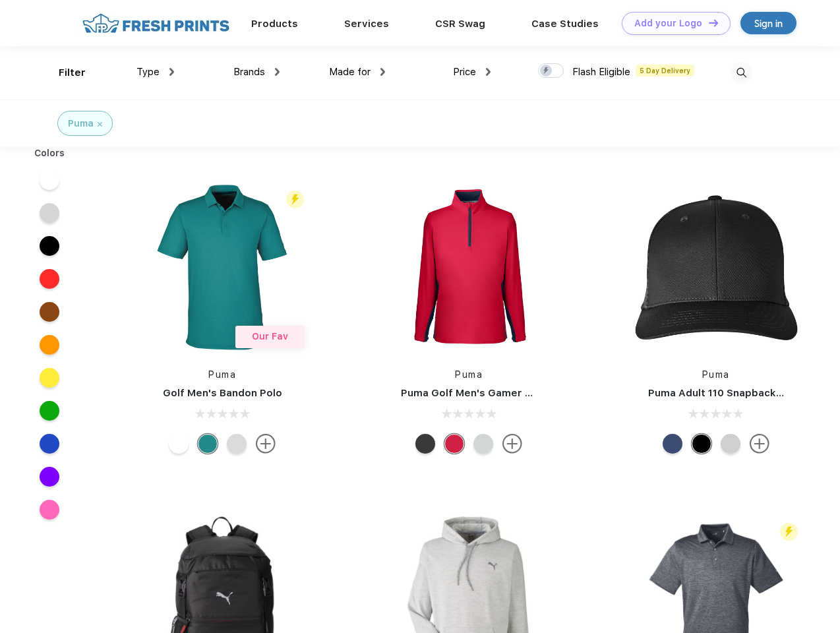 The image size is (840, 633). I want to click on div: Bright White, so click(179, 443).